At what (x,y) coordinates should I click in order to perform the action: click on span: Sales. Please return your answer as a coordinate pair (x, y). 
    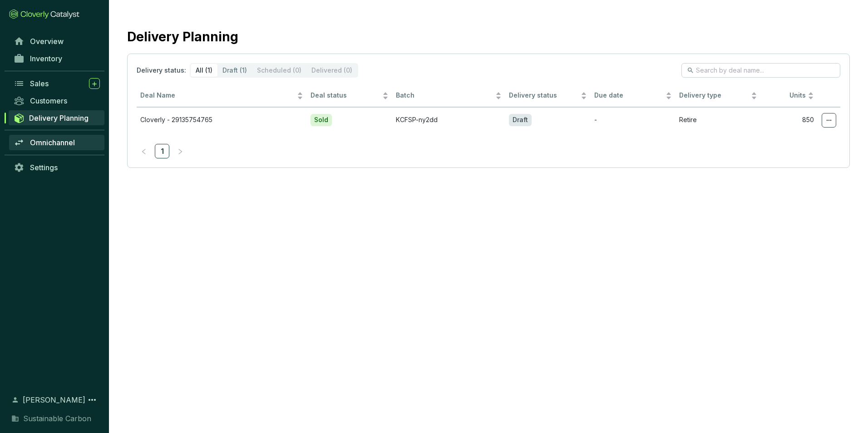
    Looking at the image, I should click on (39, 84).